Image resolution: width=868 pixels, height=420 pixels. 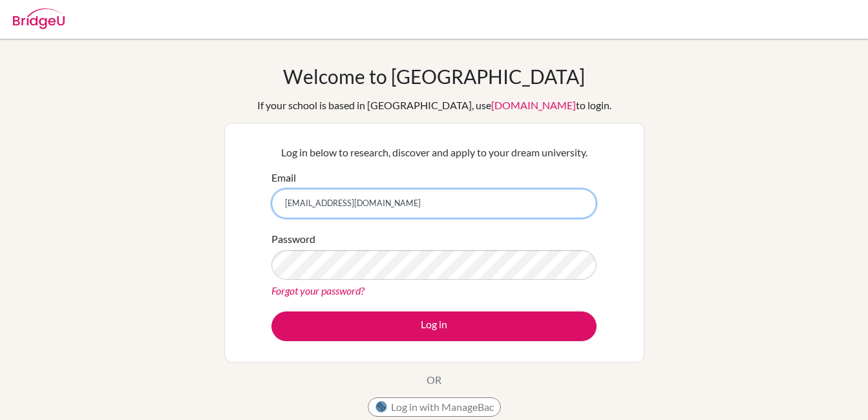 What do you see at coordinates (293, 239) in the screenshot?
I see `label: Password` at bounding box center [293, 239].